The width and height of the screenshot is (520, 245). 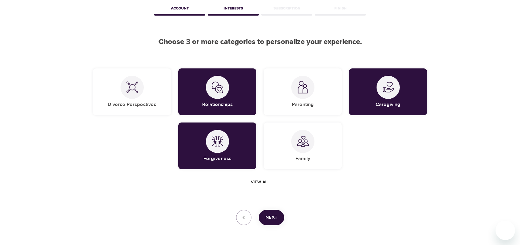 What do you see at coordinates (303, 105) in the screenshot?
I see `h5: Parenting` at bounding box center [303, 105].